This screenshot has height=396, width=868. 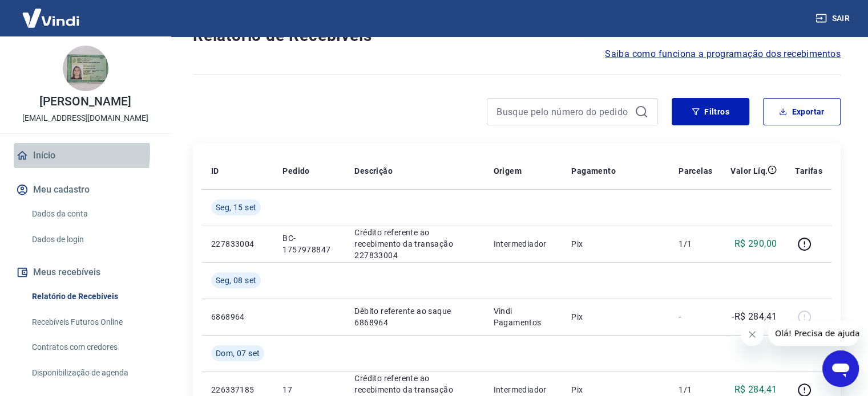 I want to click on span: Olá! Precisa de ajuda?, so click(x=51, y=13).